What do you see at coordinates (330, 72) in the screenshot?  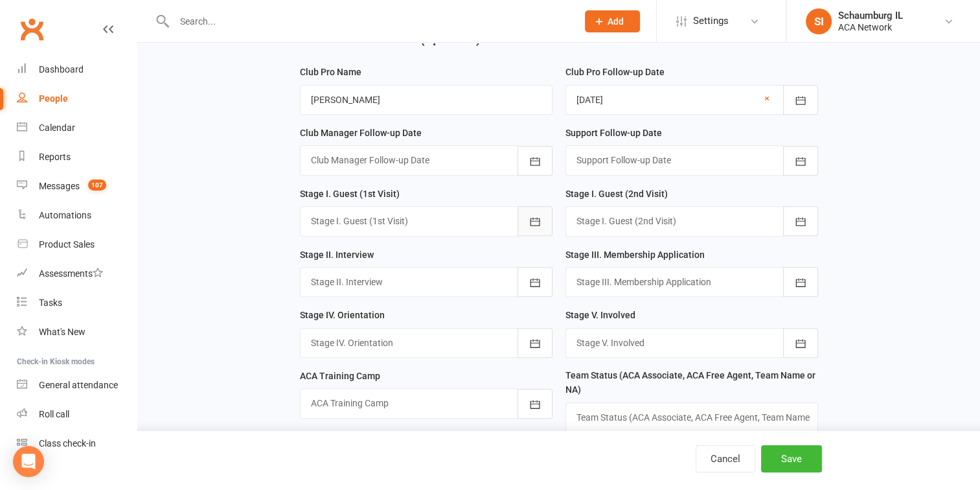 I see `label: Club Pro Name` at bounding box center [330, 72].